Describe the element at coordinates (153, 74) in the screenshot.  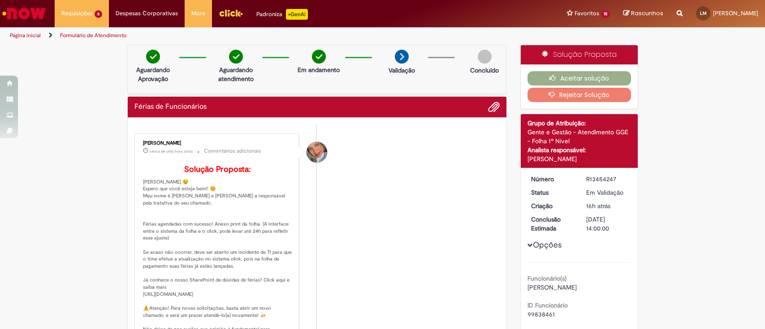
I see `p: Aguardando Aprovação` at that location.